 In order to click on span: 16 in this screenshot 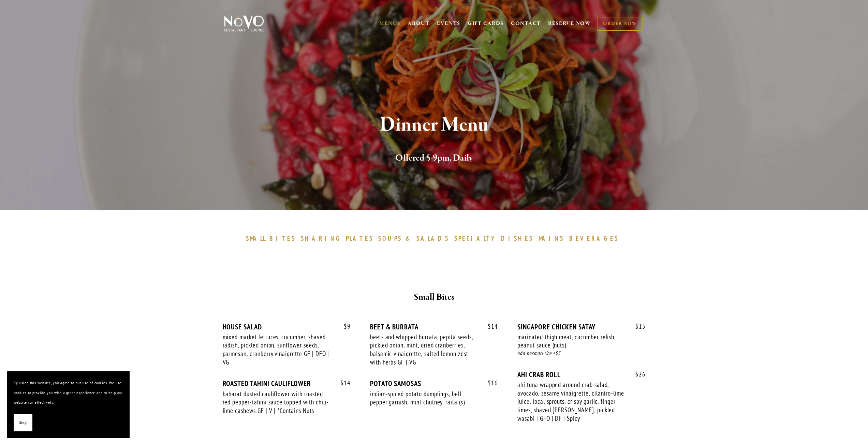, I will do `click(489, 383)`.